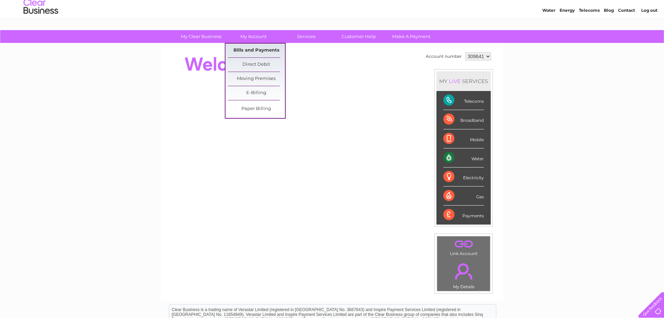  What do you see at coordinates (463, 246) in the screenshot?
I see `td: Link Account` at bounding box center [463, 246].